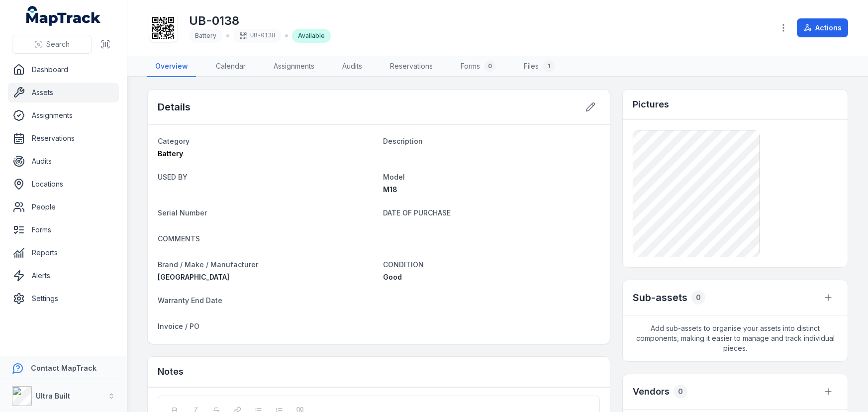  Describe the element at coordinates (58, 44) in the screenshot. I see `span: Search` at that location.